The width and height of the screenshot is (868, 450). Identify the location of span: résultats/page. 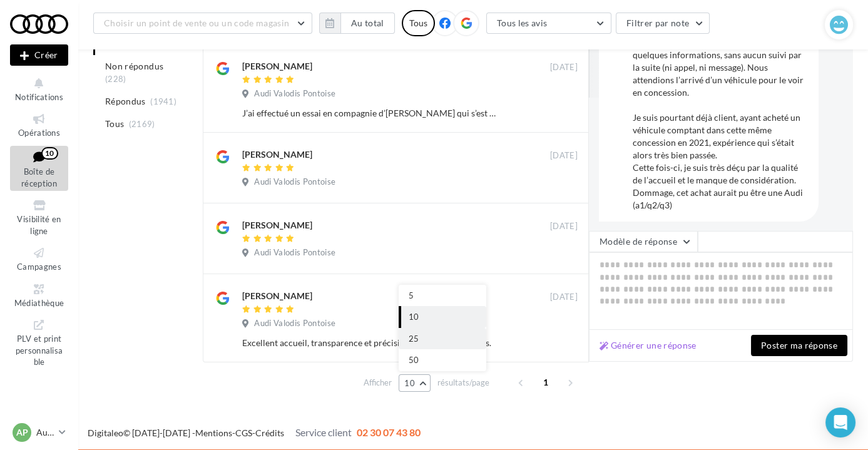
(463, 382).